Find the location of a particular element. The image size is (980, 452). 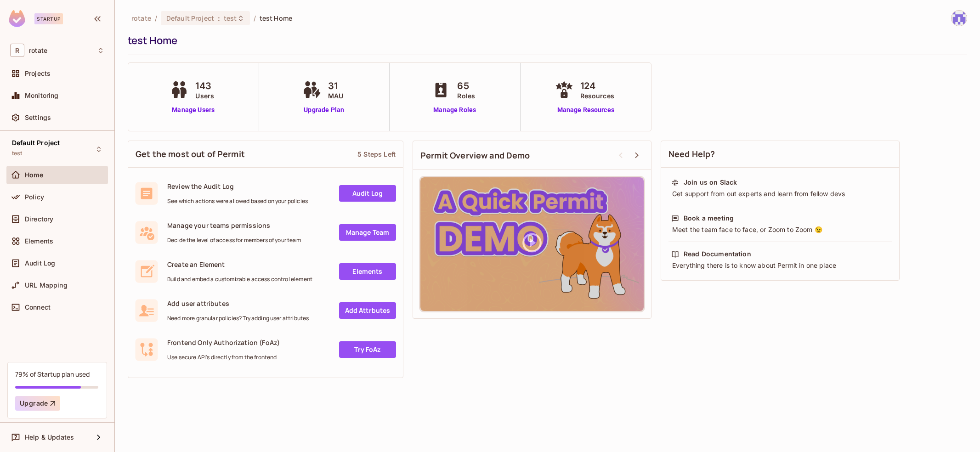

div: Read Documentation is located at coordinates (717, 254).